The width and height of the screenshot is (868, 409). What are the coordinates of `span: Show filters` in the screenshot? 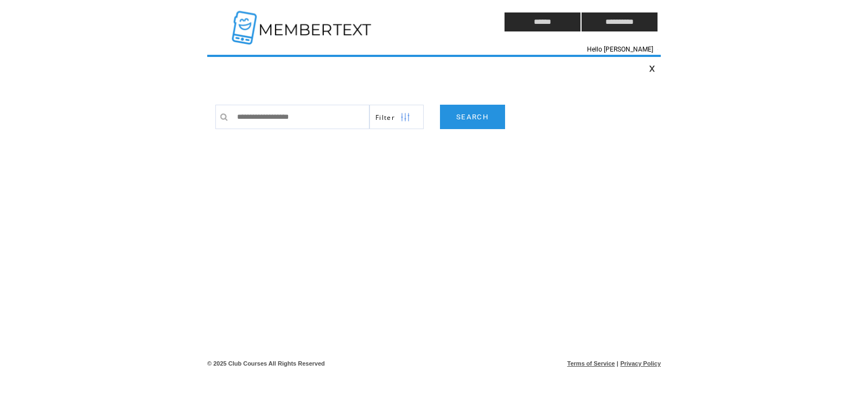 It's located at (385, 117).